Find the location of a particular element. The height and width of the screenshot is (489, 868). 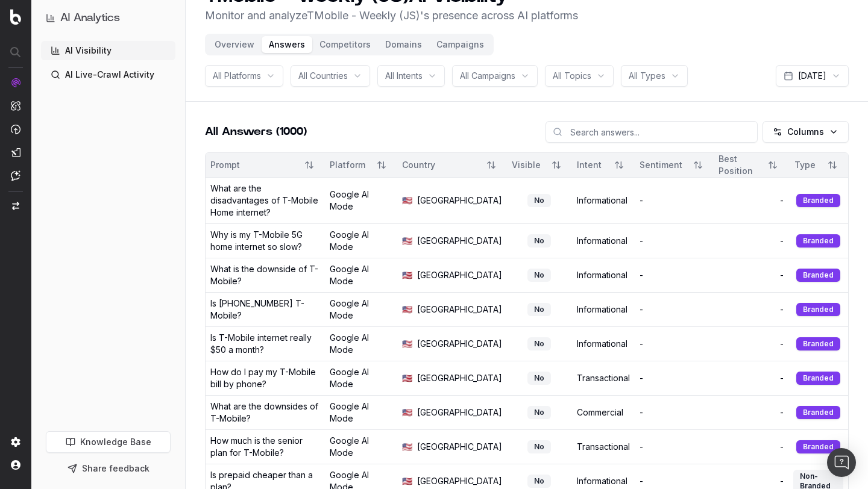

button: Share feedback is located at coordinates (108, 468).